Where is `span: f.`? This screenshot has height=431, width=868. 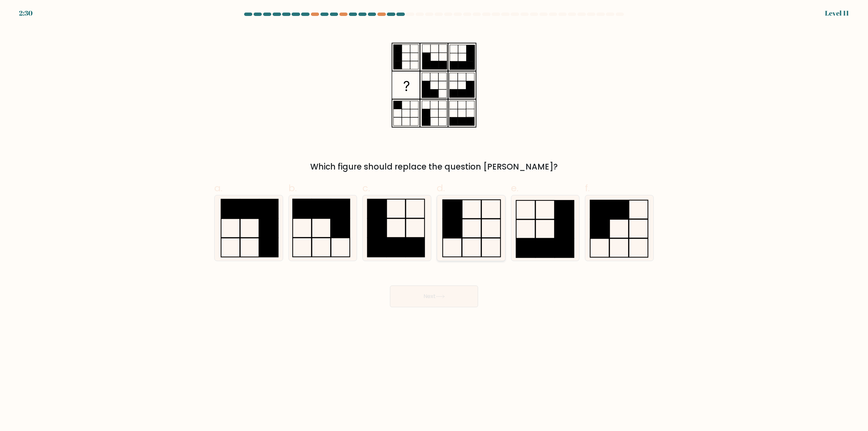 span: f. is located at coordinates (587, 188).